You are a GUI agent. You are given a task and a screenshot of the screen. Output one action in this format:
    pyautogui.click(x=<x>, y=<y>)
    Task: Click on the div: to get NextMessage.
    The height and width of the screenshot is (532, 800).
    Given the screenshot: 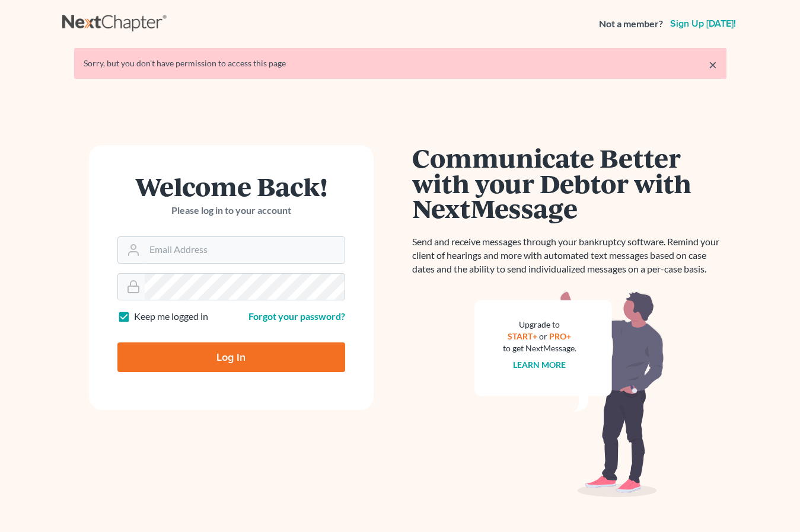 What is the action you would take?
    pyautogui.click(x=539, y=348)
    